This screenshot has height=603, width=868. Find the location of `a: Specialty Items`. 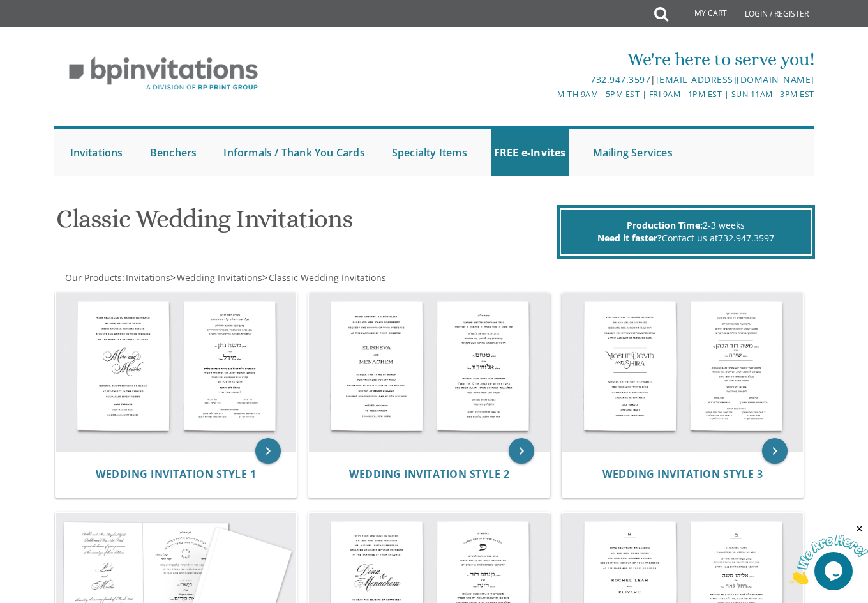

a: Specialty Items is located at coordinates (429, 153).